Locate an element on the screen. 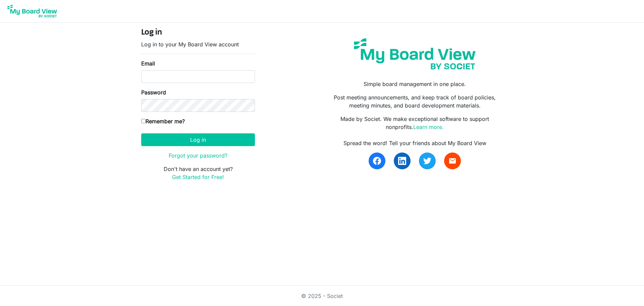 Image resolution: width=644 pixels, height=306 pixels. label: Password is located at coordinates (154, 92).